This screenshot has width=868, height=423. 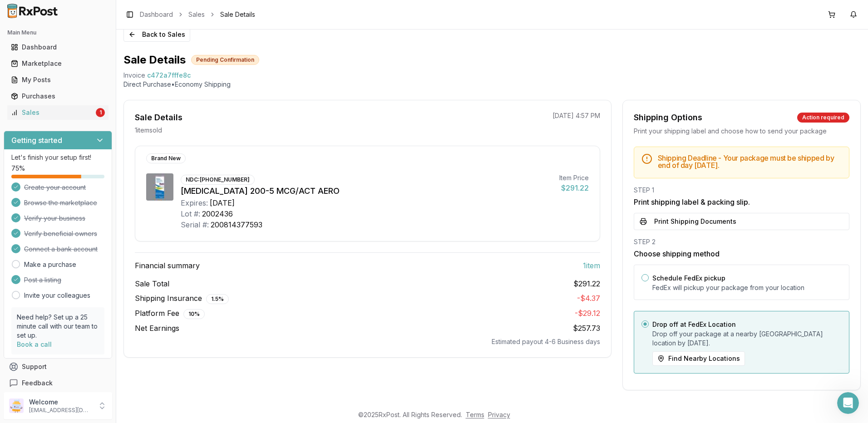 I want to click on div: 2002436, so click(x=217, y=214).